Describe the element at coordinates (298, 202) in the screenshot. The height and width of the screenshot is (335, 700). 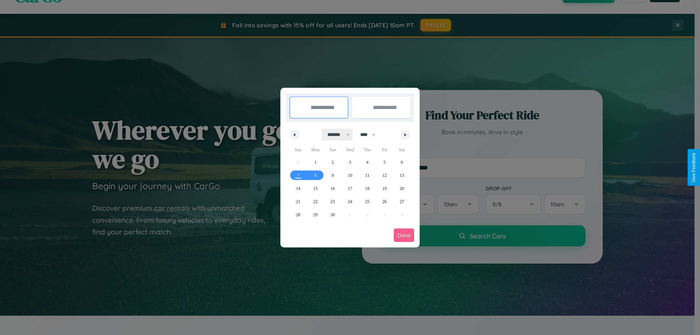
I see `span: 21` at that location.